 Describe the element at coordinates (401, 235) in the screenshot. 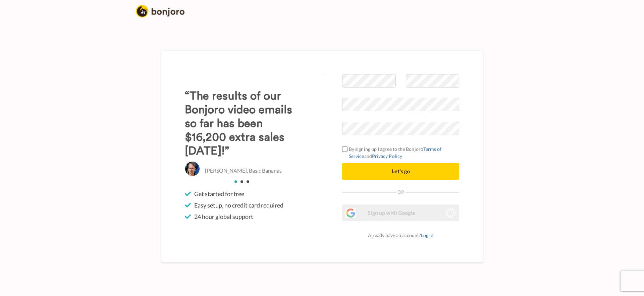

I see `span: Already have an account?` at that location.